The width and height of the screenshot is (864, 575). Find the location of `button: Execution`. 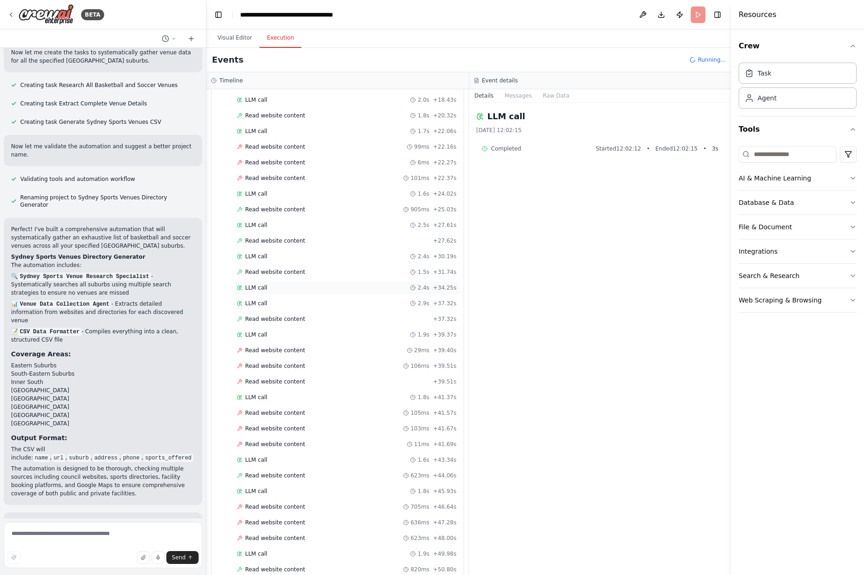

button: Execution is located at coordinates (280, 38).